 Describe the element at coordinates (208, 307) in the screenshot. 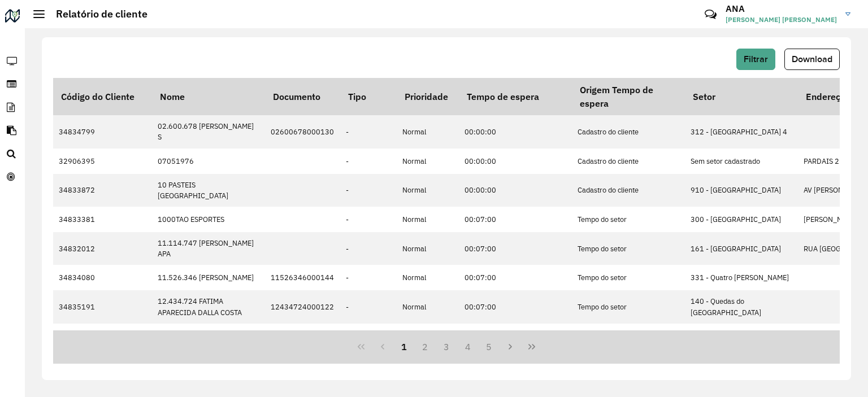

I see `td: 12.434.724 FATIMA APARECIDA DALLA COSTA` at that location.